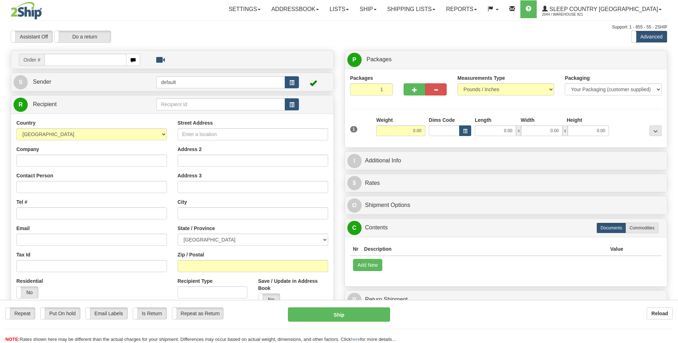 The image size is (678, 343). I want to click on label: Email, so click(23, 228).